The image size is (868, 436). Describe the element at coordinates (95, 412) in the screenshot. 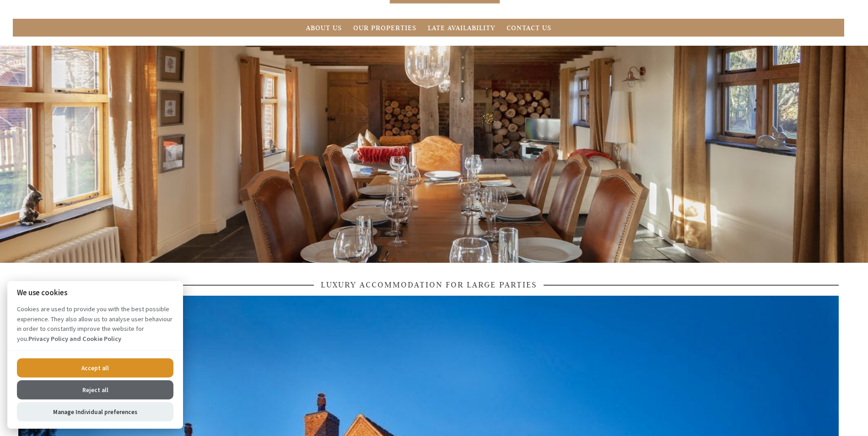

I see `button: Manage Individual preferences` at that location.